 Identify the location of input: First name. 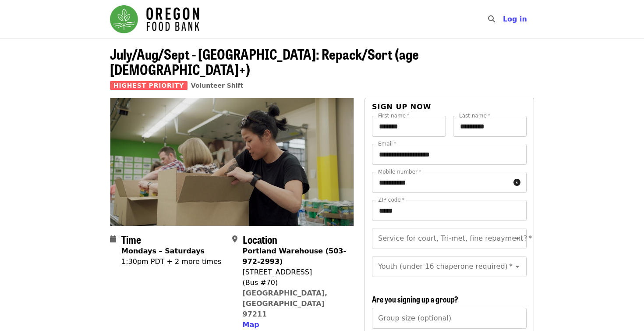
(409, 127).